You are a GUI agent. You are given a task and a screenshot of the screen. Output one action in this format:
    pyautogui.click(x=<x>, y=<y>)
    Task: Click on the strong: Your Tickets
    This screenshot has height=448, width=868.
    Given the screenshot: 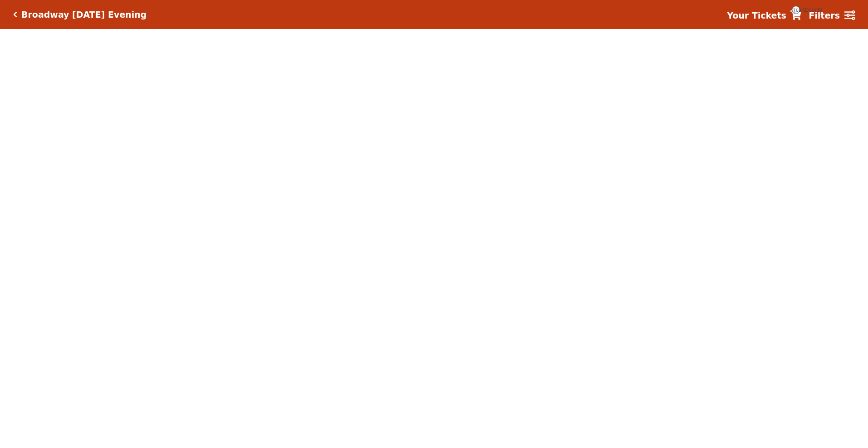 What is the action you would take?
    pyautogui.click(x=756, y=15)
    